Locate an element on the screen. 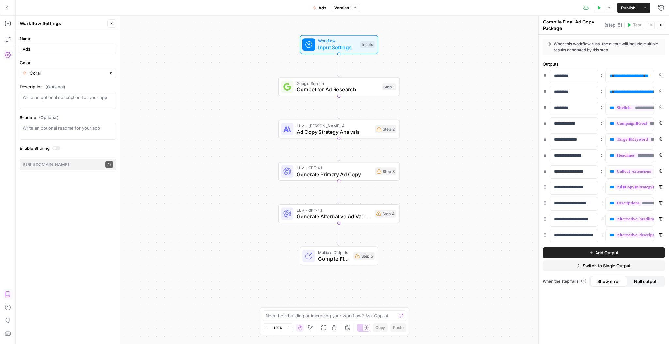  button: Paste is located at coordinates (398, 328).